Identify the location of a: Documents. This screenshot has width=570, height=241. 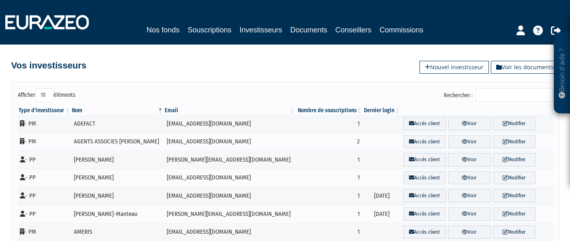
(309, 30).